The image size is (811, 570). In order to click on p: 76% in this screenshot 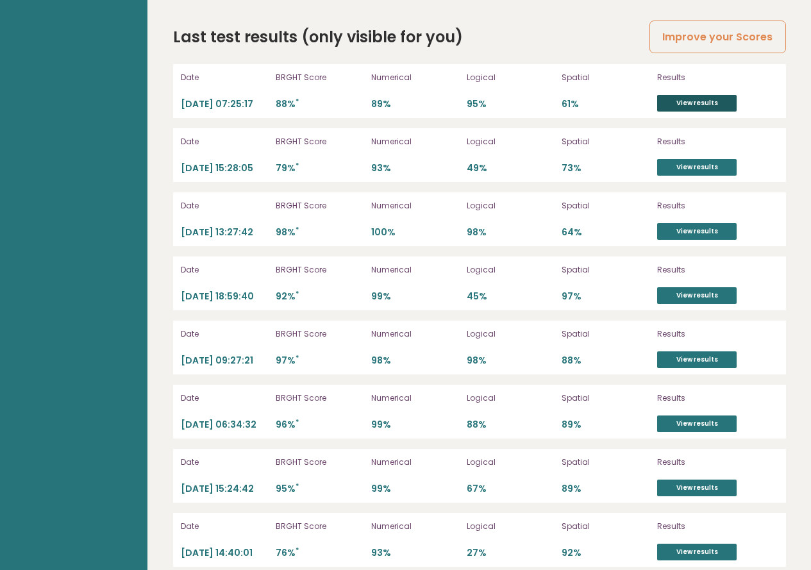, I will do `click(319, 553)`.